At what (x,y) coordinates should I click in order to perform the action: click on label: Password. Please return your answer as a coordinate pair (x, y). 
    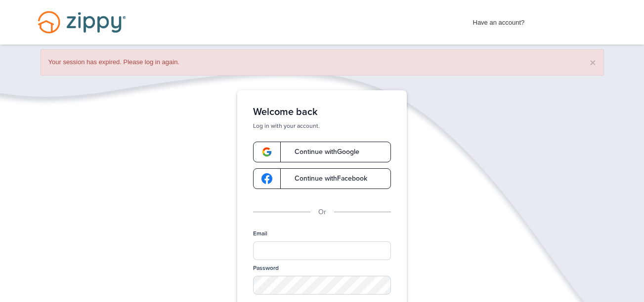
    Looking at the image, I should click on (266, 268).